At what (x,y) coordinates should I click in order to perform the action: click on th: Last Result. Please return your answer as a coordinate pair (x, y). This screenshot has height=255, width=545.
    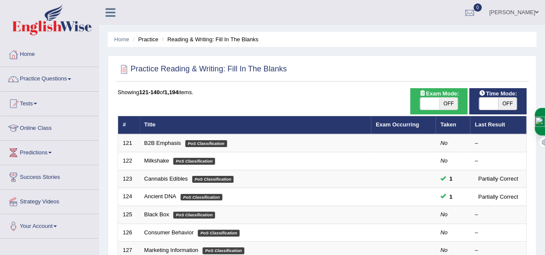
    Looking at the image, I should click on (498, 125).